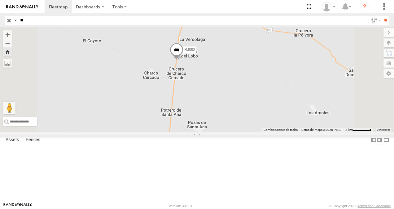  Describe the element at coordinates (380, 140) in the screenshot. I see `label: Dock Summary Table to the Right` at that location.